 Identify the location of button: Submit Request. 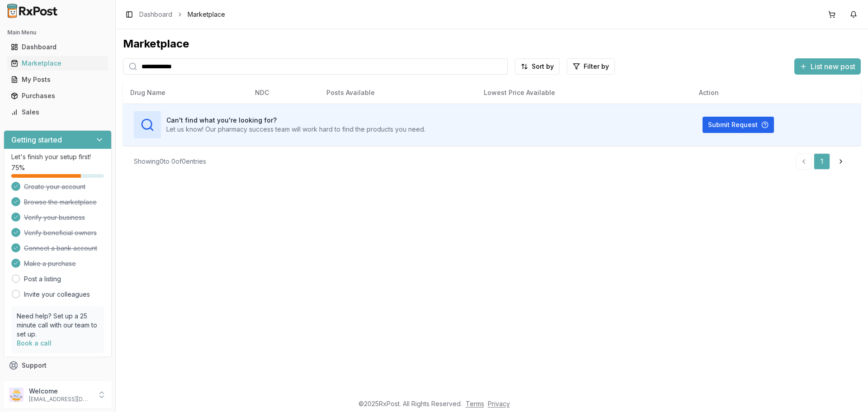
(738, 125).